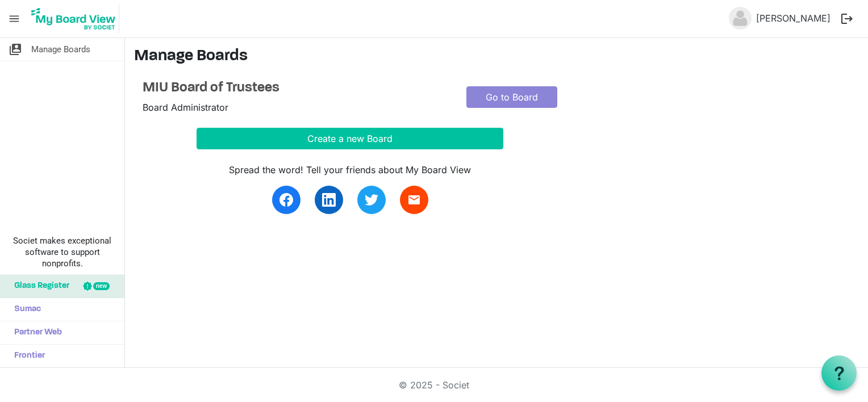  What do you see at coordinates (350, 170) in the screenshot?
I see `div: Spread the word! Tell your friends about My Board View` at bounding box center [350, 170].